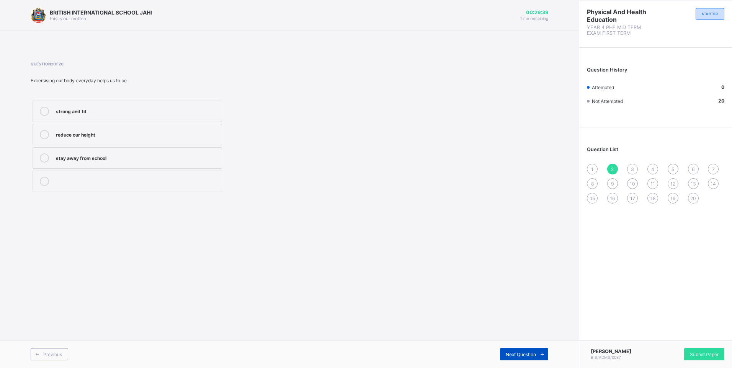 The width and height of the screenshot is (732, 368). Describe the element at coordinates (713, 184) in the screenshot. I see `span: 14` at that location.